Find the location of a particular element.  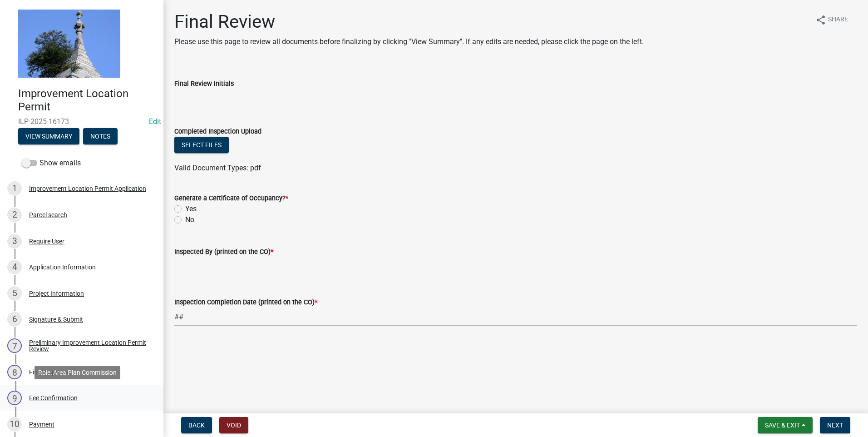

h4: Improvement Location Permit is located at coordinates (87, 101).